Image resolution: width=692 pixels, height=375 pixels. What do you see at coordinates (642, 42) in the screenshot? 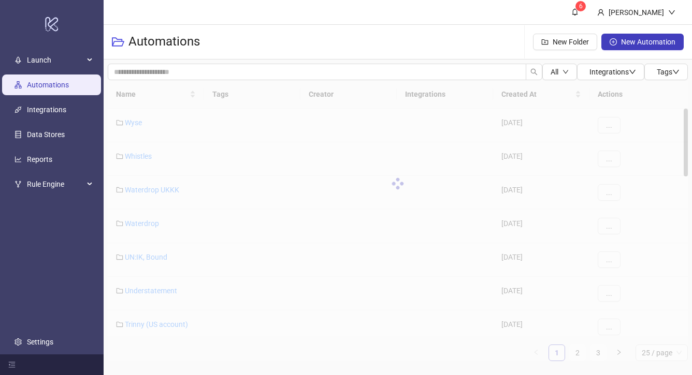
I see `button: New Automation` at bounding box center [642, 42].